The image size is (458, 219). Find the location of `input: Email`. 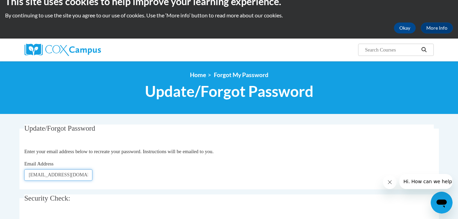

input: Email is located at coordinates (58, 175).